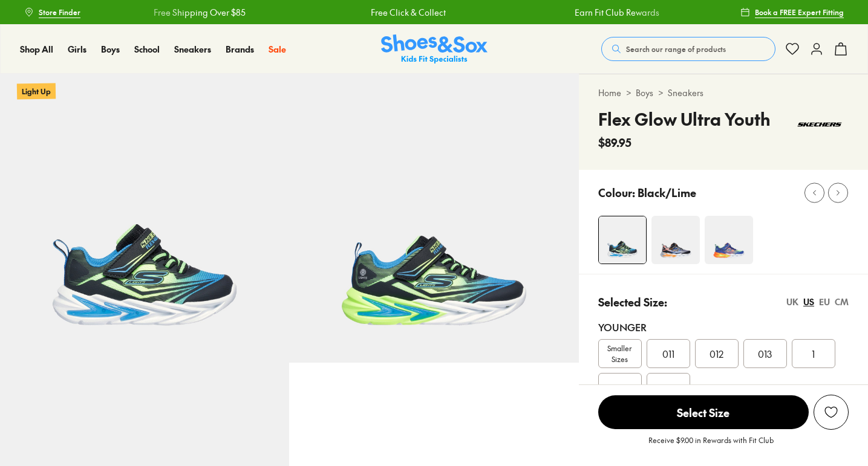 The image size is (868, 466). Describe the element at coordinates (684, 119) in the screenshot. I see `h4: Flex Glow Ultra Youth` at that location.